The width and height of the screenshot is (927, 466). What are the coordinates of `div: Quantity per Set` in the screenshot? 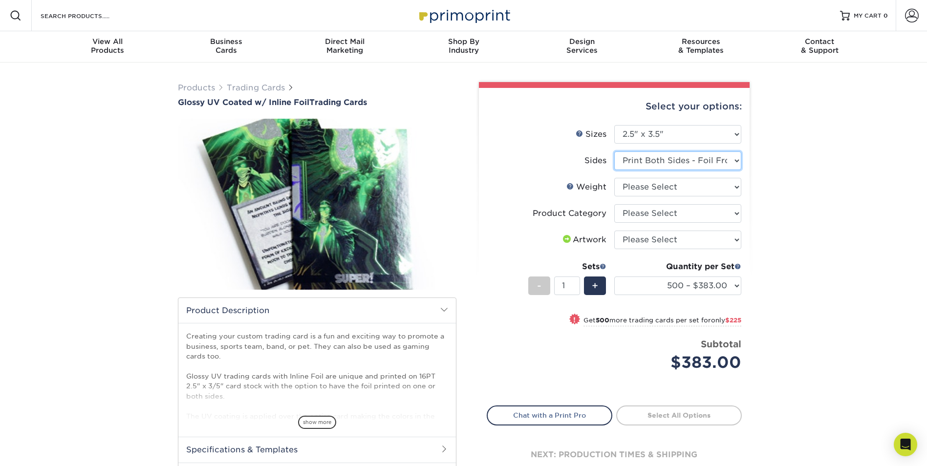 It's located at (678, 267).